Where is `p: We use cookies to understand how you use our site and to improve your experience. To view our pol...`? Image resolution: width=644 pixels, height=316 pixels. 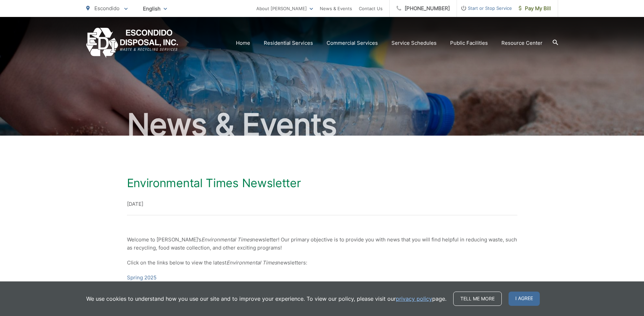 p: We use cookies to understand how you use our site and to improve your experience. To view our pol... is located at coordinates (266, 299).